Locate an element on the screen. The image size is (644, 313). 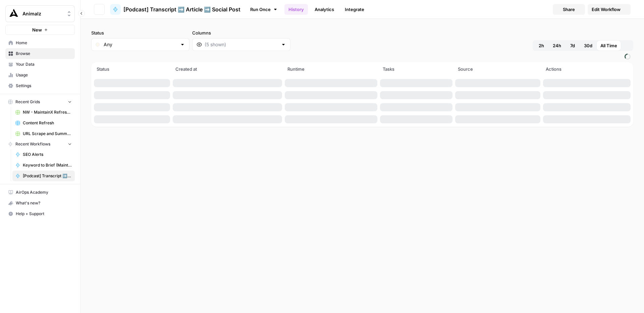
button: Workspace: Animalz is located at coordinates (40, 14).